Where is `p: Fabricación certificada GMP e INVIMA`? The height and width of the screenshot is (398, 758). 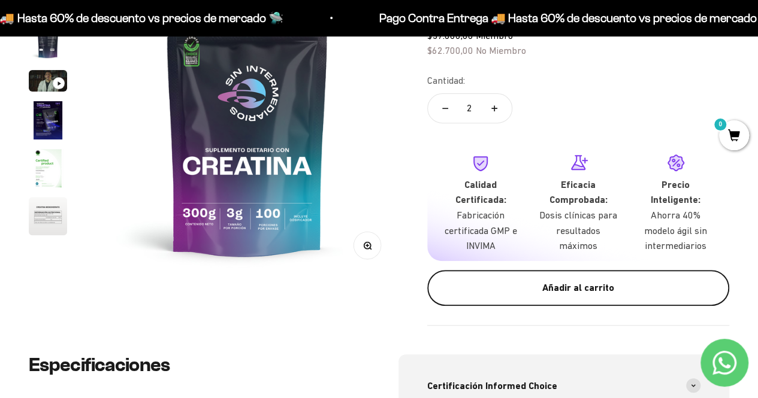
p: Fabricación certificada GMP e INVIMA is located at coordinates (480, 231).